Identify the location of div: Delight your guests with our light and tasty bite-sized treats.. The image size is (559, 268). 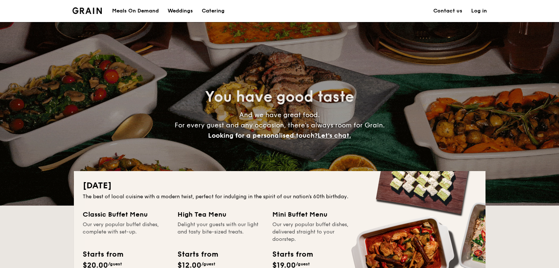
(220, 232).